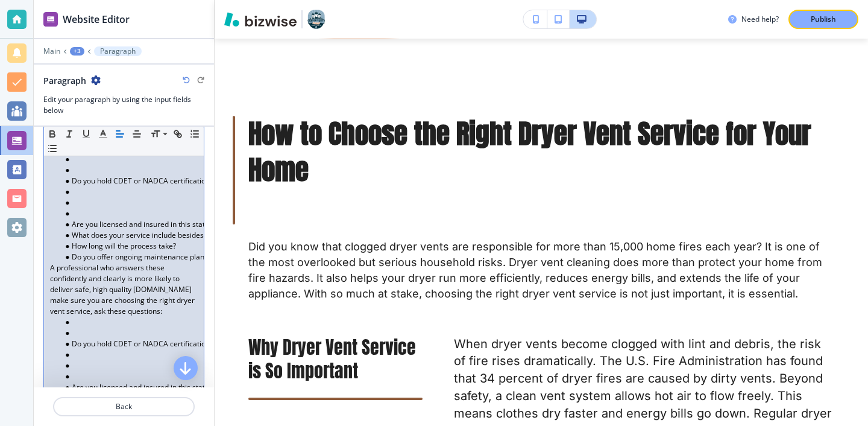  What do you see at coordinates (760, 19) in the screenshot?
I see `h3: Need help?` at bounding box center [760, 19].